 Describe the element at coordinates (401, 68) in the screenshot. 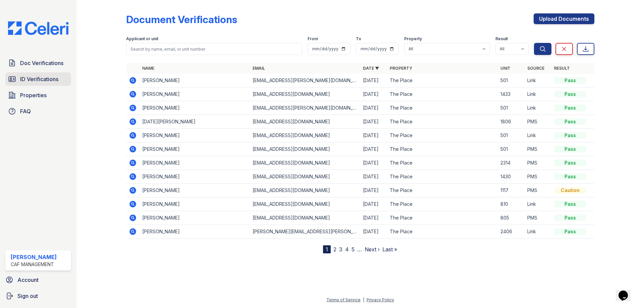

I see `a: Property` at that location.